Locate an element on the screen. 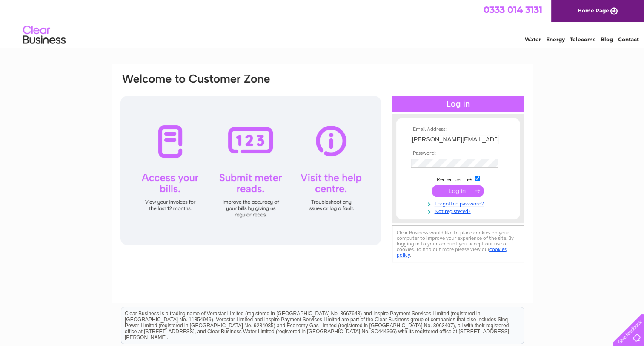  span: 0333 014 3131 is located at coordinates (513, 9).